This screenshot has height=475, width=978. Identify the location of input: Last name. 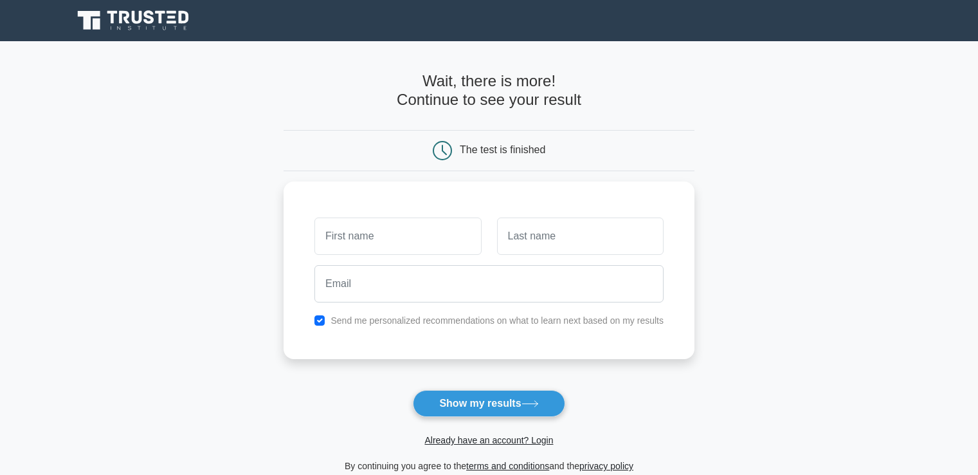
(580, 236).